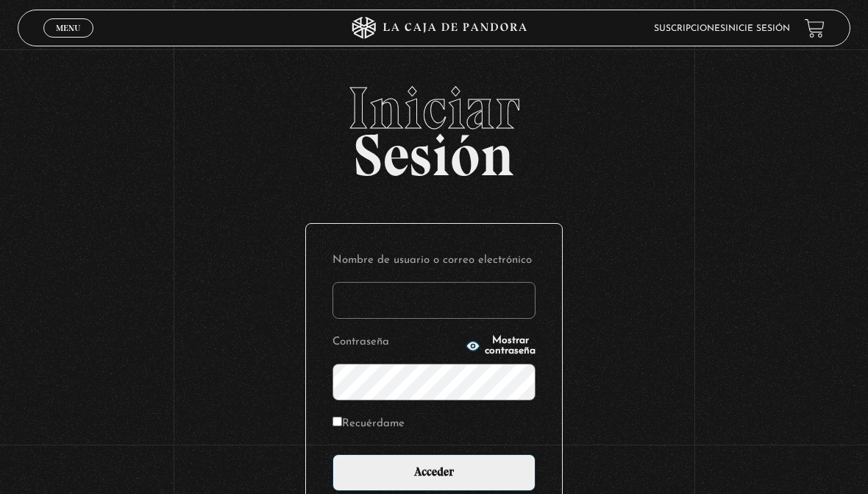 This screenshot has height=494, width=868. What do you see at coordinates (68, 28) in the screenshot?
I see `span: Menu` at bounding box center [68, 28].